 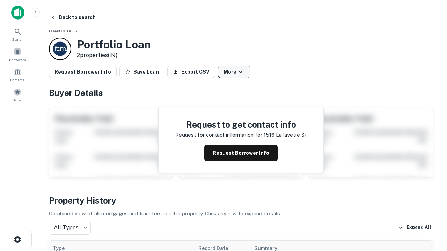 I want to click on img: capitalize-icon.png, so click(x=18, y=13).